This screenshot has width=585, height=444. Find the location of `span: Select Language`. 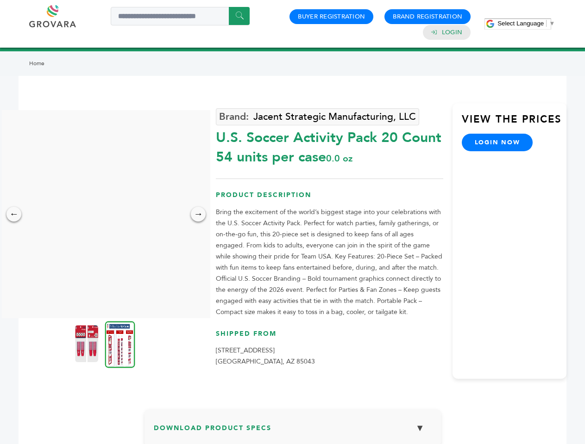

span: Select Language is located at coordinates (520, 23).